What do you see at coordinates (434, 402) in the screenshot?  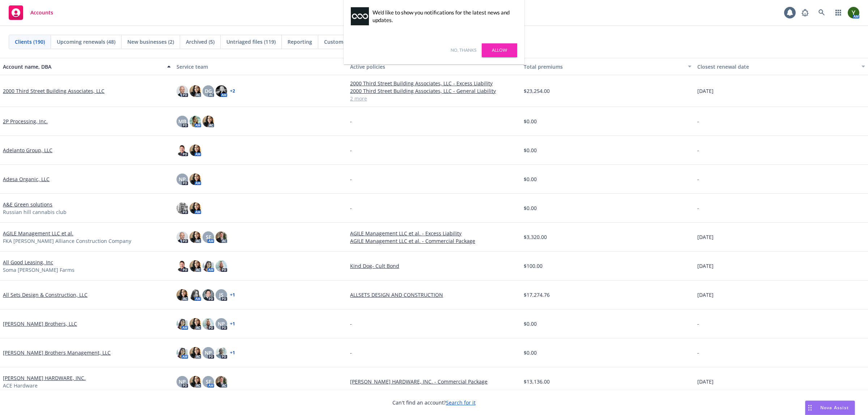 I see `span: Can't find an account?` at bounding box center [434, 402].